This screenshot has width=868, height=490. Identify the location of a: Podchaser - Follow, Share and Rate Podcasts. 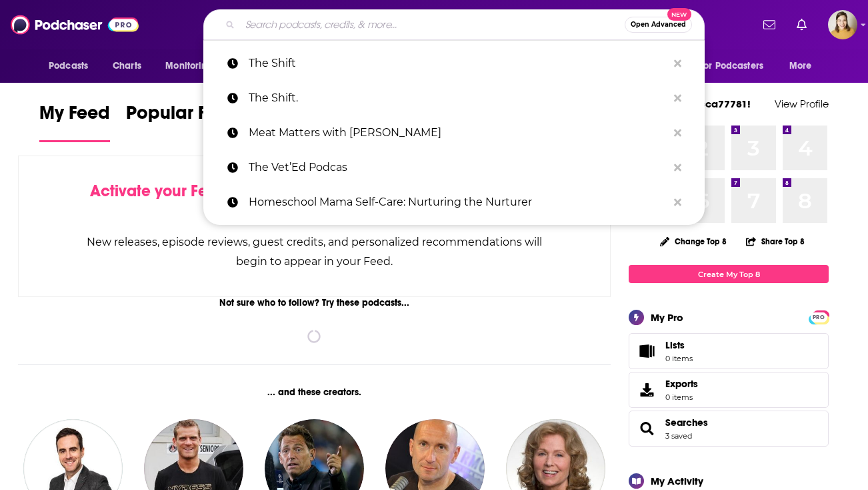
(75, 25).